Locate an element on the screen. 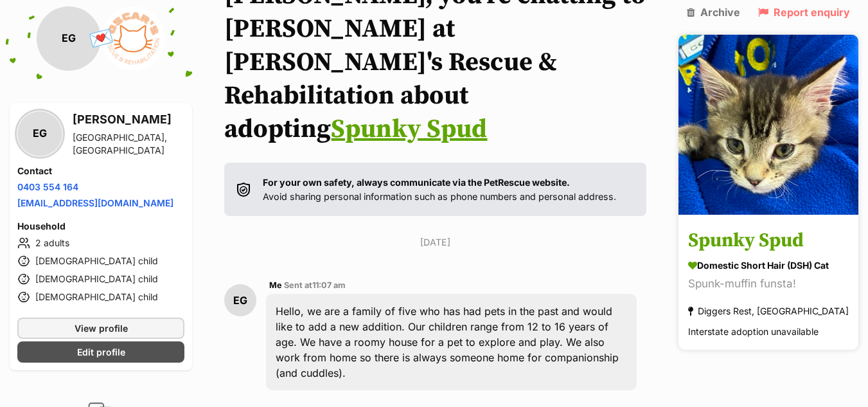  span: 11:07 am is located at coordinates (329, 284).